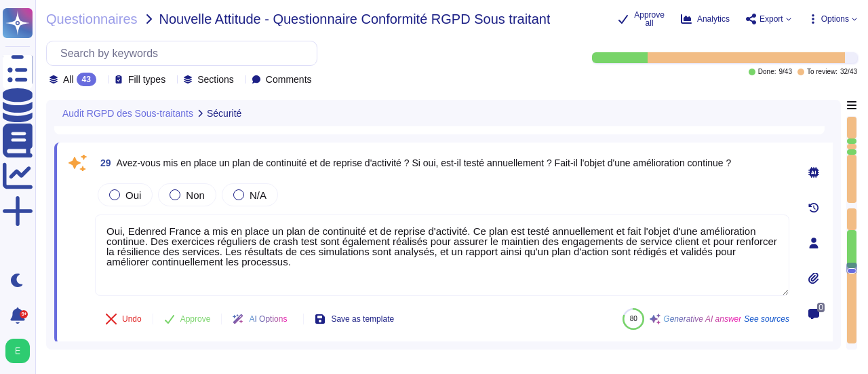 Image resolution: width=868 pixels, height=374 pixels. What do you see at coordinates (258, 195) in the screenshot?
I see `span: N/A` at bounding box center [258, 195].